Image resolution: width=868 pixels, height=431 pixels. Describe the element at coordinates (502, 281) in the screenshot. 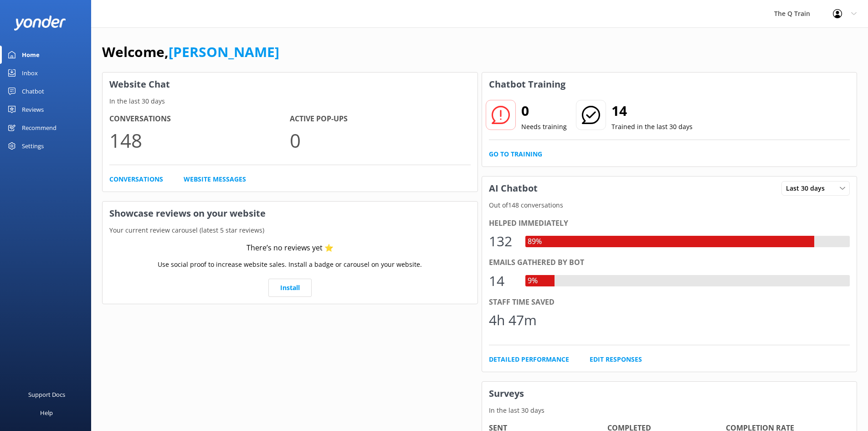

I see `div: 14` at that location.